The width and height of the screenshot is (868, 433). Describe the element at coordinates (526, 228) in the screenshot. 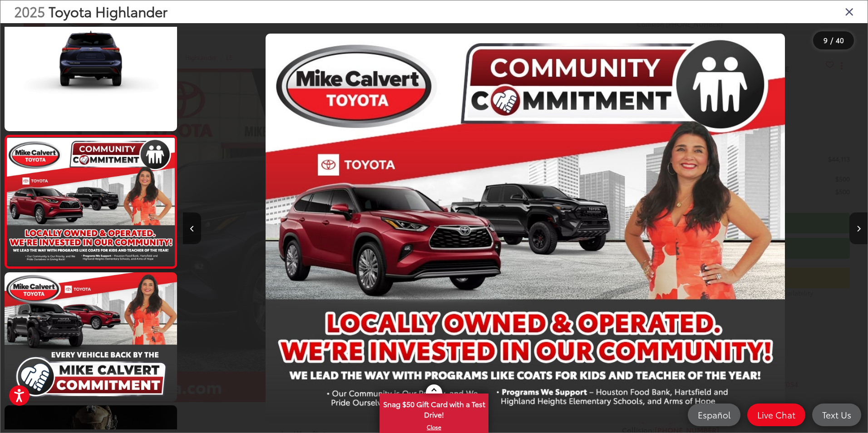

I see `div: 2025 Toyota Highlander LE 8` at that location.